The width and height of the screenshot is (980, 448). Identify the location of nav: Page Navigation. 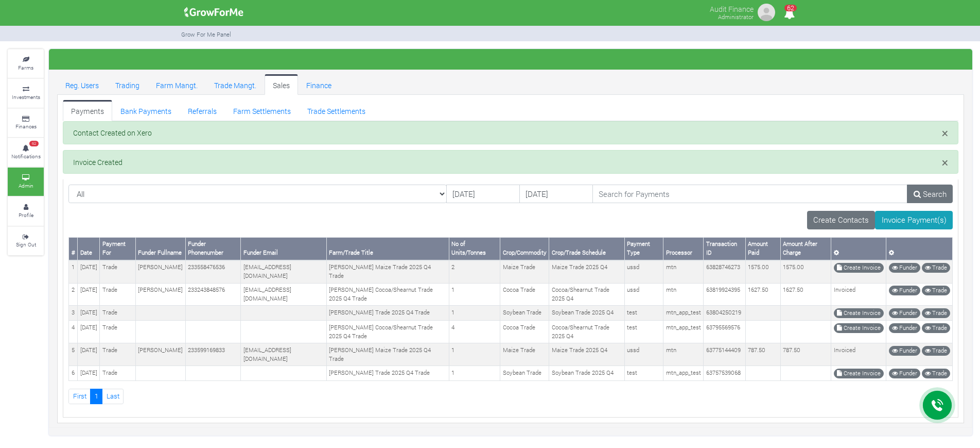
(510, 395).